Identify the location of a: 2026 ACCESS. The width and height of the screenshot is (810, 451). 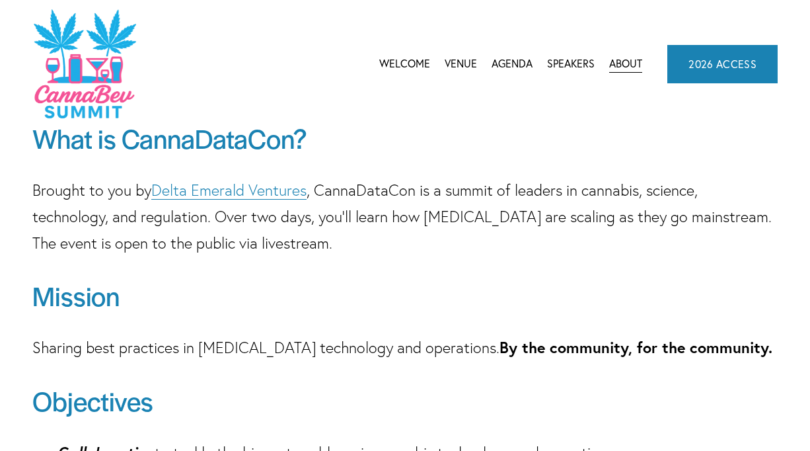
(723, 64).